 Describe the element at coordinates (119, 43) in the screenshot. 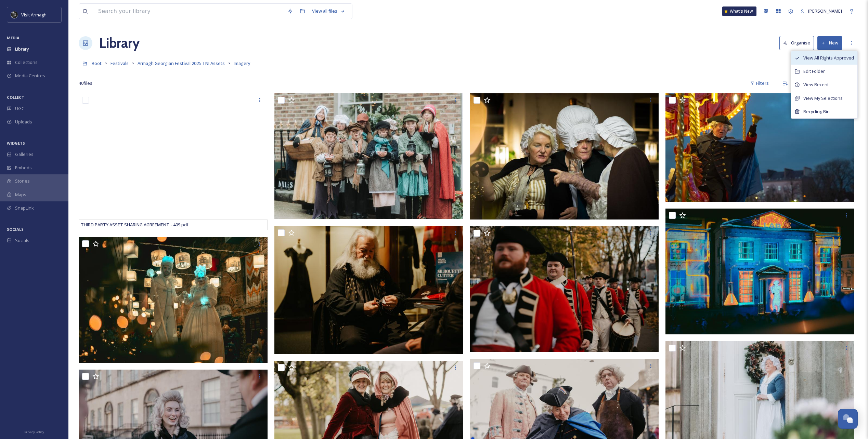

I see `h1: Library` at that location.